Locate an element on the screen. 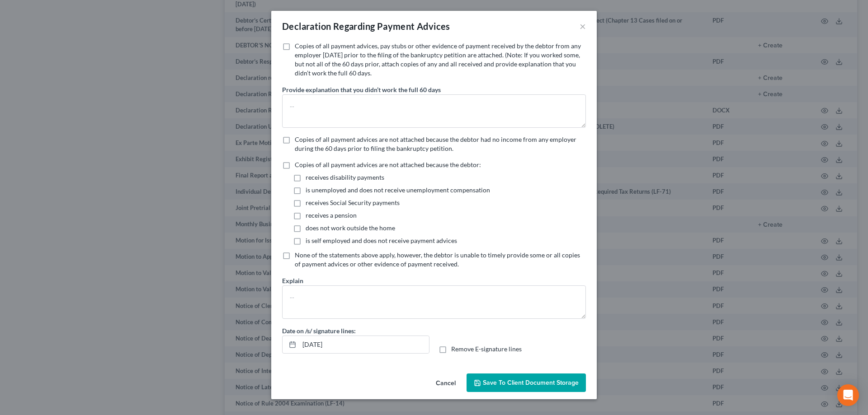 The image size is (868, 415). span: Copies of all payment advices, pay stubs or other evidence of payment received by the debtor from... is located at coordinates (437, 59).